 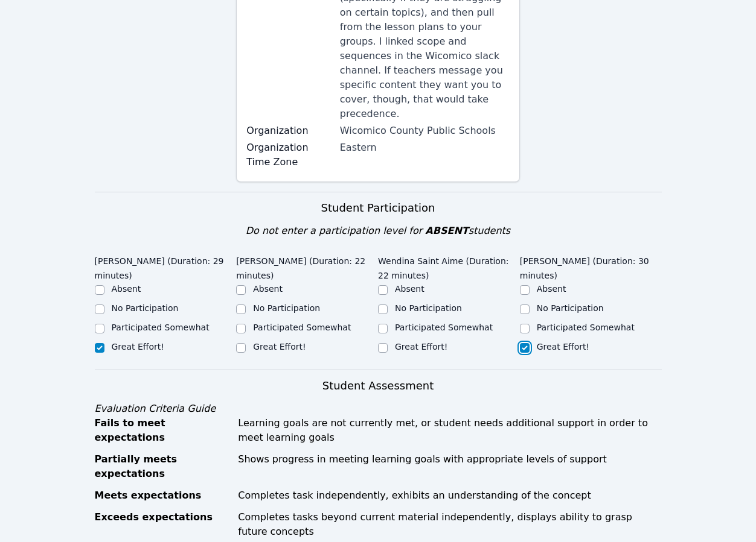 I want to click on h3: Student Participation, so click(x=378, y=208).